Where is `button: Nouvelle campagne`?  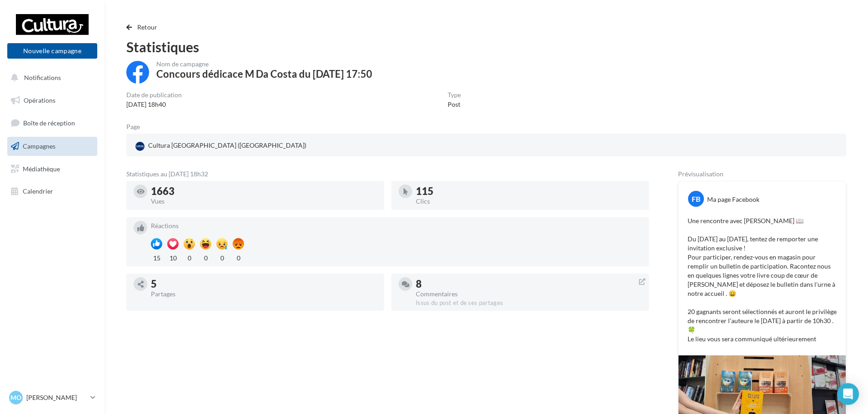 button: Nouvelle campagne is located at coordinates (52, 51).